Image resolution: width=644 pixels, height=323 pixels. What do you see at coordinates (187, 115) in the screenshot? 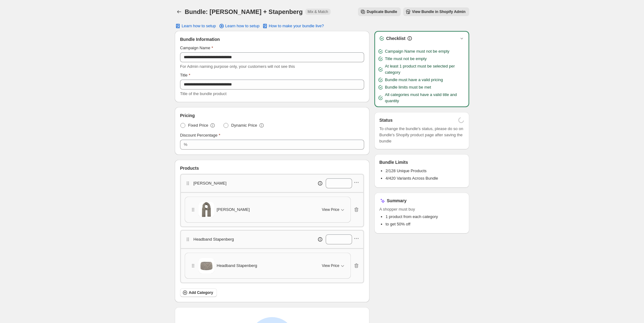
I see `span: Pricing` at bounding box center [187, 115].